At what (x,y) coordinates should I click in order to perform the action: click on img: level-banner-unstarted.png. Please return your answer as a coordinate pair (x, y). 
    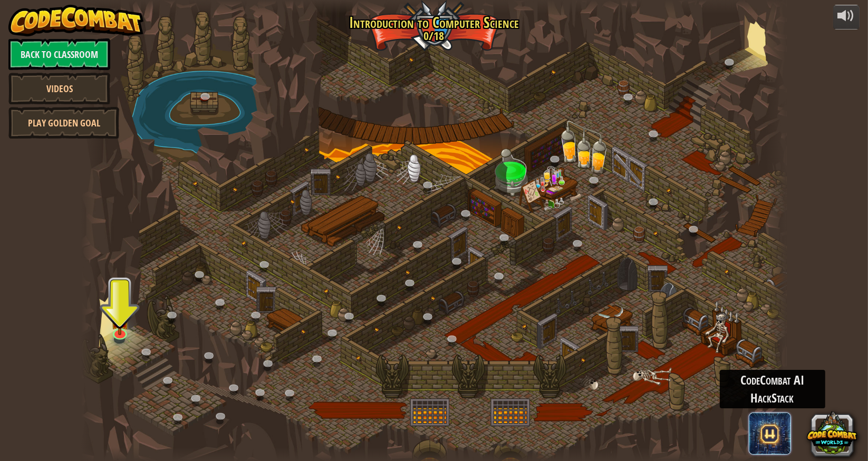
    Looking at the image, I should click on (119, 319).